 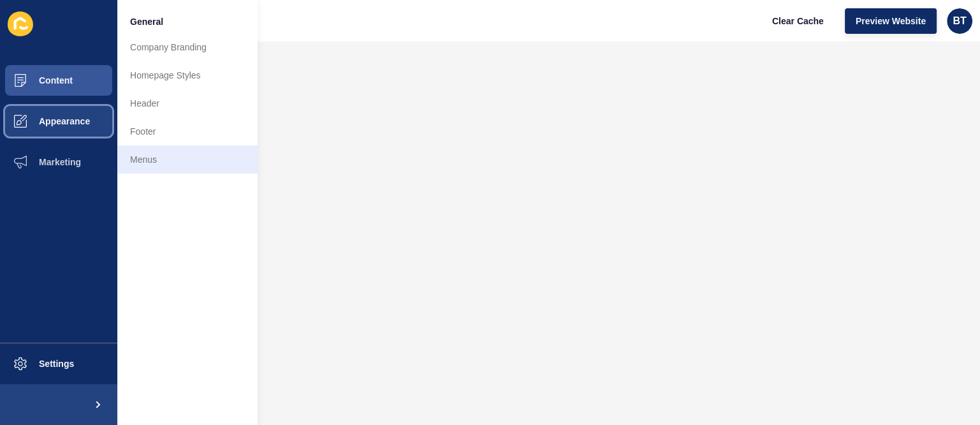 I want to click on a: Company Branding, so click(x=188, y=47).